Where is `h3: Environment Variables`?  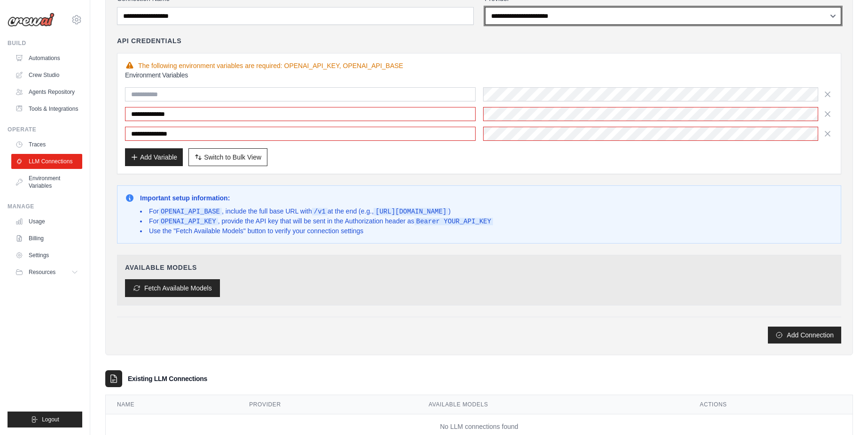
h3: Environment Variables is located at coordinates (479, 75).